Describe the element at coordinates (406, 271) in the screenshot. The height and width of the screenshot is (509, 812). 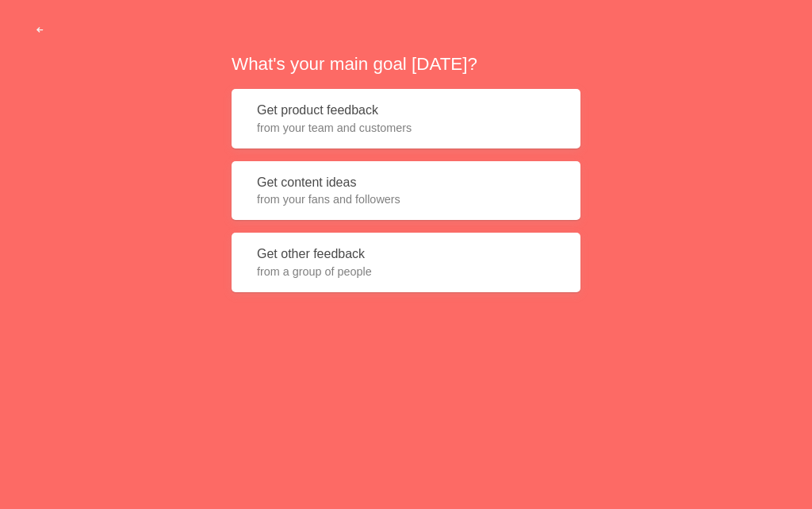
I see `span: from a group of people` at that location.